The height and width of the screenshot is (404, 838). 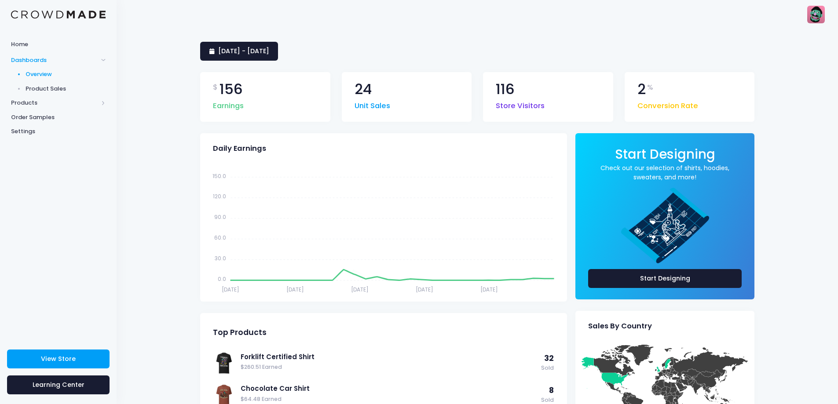 What do you see at coordinates (58, 385) in the screenshot?
I see `a: Learning Center` at bounding box center [58, 385].